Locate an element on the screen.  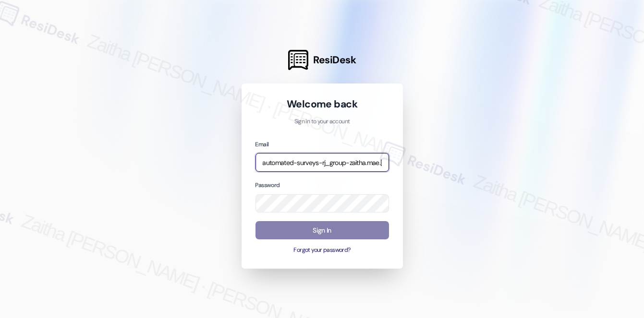
h1: Welcome back is located at coordinates (322, 104).